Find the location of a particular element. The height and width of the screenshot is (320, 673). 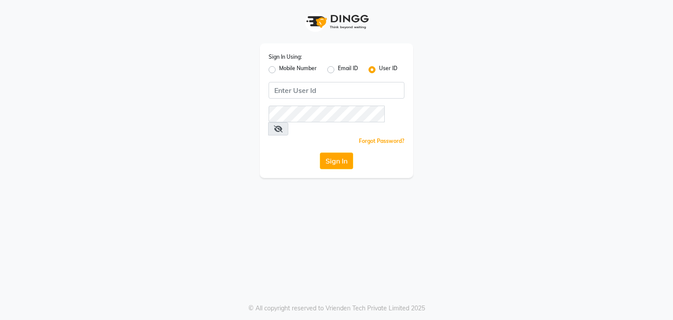

label: Mobile Number is located at coordinates (298, 70).